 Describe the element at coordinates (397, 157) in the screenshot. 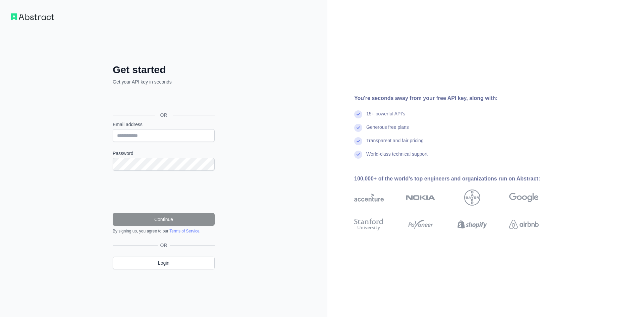

I see `div: World-class technical support` at that location.